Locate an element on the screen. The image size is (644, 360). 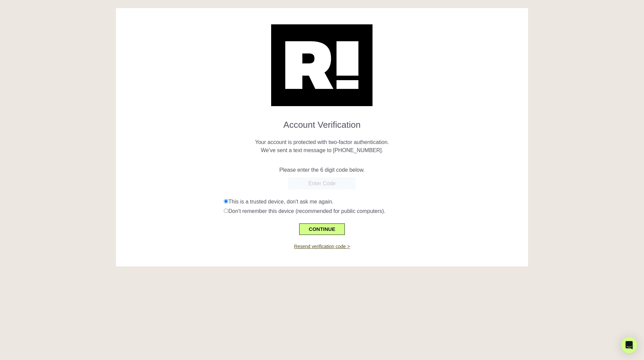
div: Don't remember this device (recommended for public computers). is located at coordinates (373, 211).